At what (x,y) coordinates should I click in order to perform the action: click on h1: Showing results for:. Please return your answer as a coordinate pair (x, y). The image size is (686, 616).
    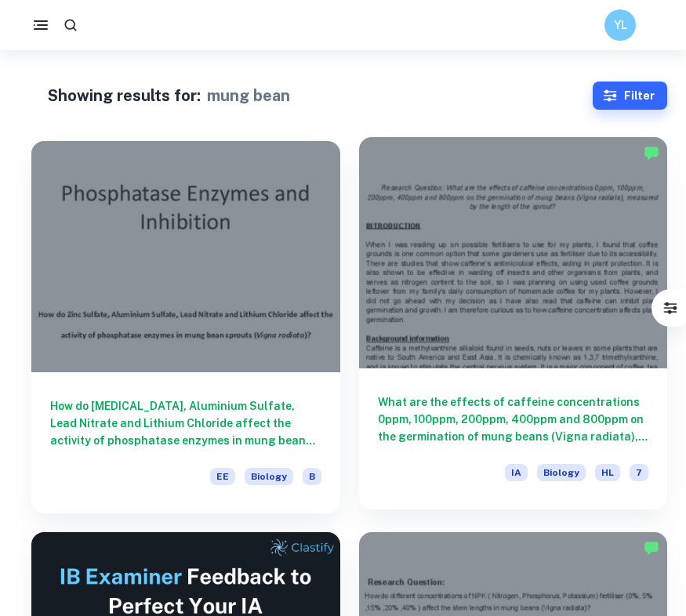
    Looking at the image, I should click on (124, 95).